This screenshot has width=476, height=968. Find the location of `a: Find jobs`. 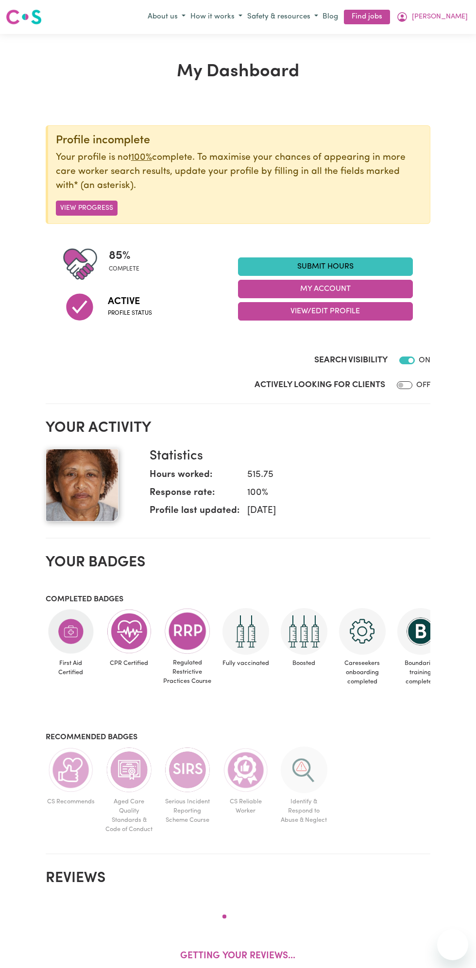

a: Find jobs is located at coordinates (367, 17).